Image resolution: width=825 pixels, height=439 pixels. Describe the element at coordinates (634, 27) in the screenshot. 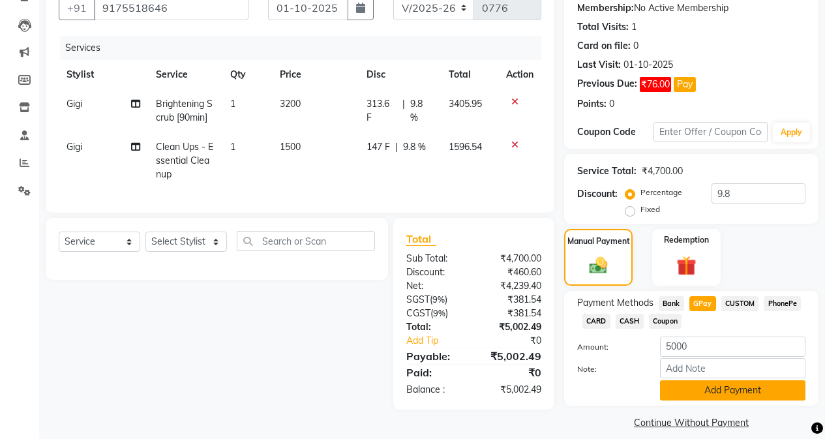

I see `div: 1` at that location.